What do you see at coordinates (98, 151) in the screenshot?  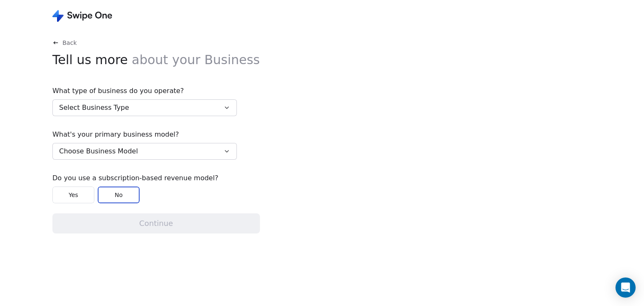 I see `span: Choose Business Model` at bounding box center [98, 151].